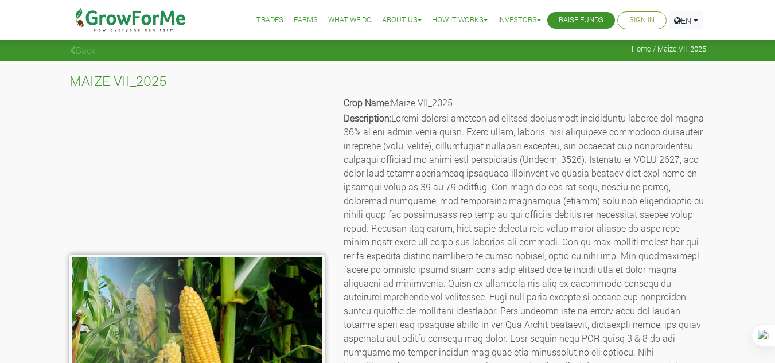 This screenshot has height=363, width=775. I want to click on a: Farms, so click(306, 20).